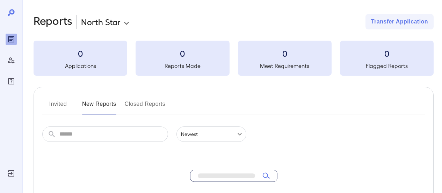 Image resolution: width=442 pixels, height=193 pixels. What do you see at coordinates (99, 107) in the screenshot?
I see `button: New Reports` at bounding box center [99, 107].